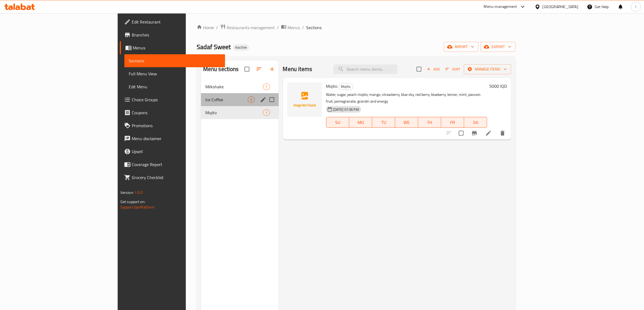 Image resolution: width=644 pixels, height=310 pixels. Describe the element at coordinates (365, 69) in the screenshot. I see `input: search` at that location.